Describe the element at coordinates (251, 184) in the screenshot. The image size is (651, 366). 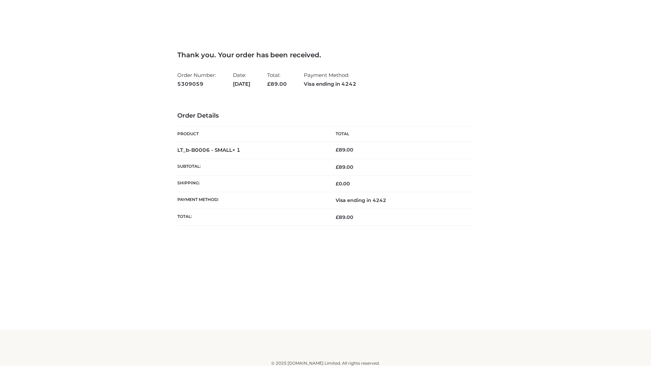
I see `th: Shipping:` at that location.